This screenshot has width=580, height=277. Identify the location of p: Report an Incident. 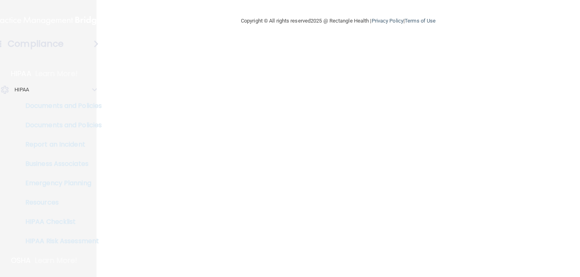
(60, 144).